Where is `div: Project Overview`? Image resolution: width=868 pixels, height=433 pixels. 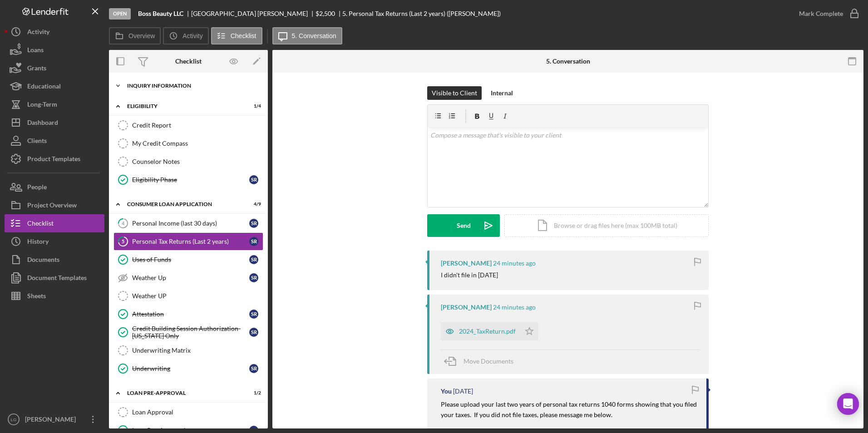 div: Project Overview is located at coordinates (52, 206).